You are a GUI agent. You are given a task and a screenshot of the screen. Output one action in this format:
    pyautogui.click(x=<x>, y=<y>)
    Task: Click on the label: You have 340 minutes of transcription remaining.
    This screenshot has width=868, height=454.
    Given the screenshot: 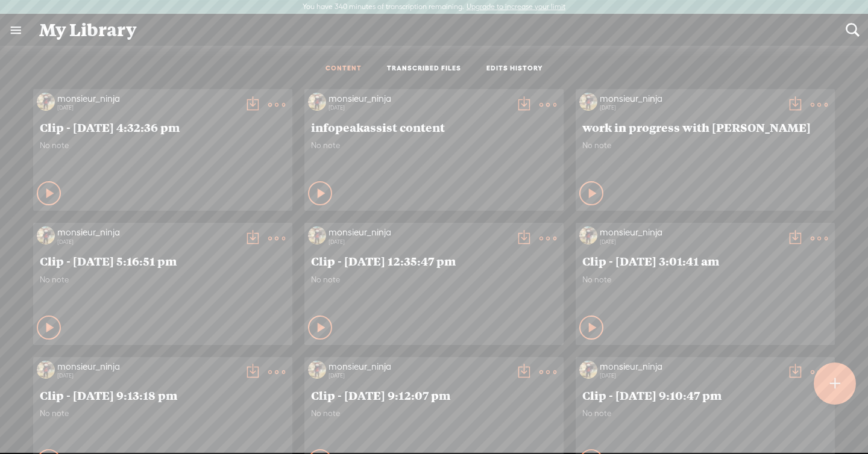 What is the action you would take?
    pyautogui.click(x=383, y=7)
    